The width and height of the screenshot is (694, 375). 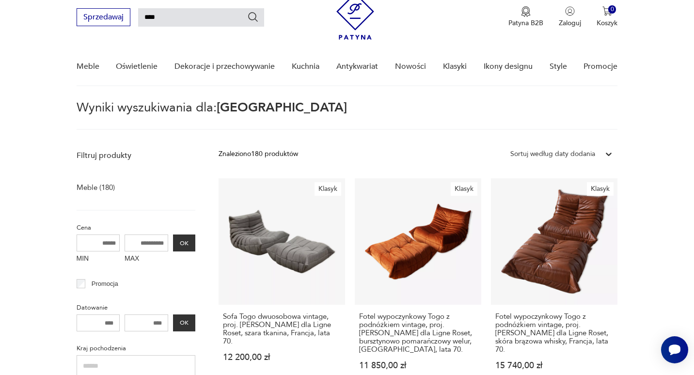 I want to click on p: Cena, so click(x=136, y=228).